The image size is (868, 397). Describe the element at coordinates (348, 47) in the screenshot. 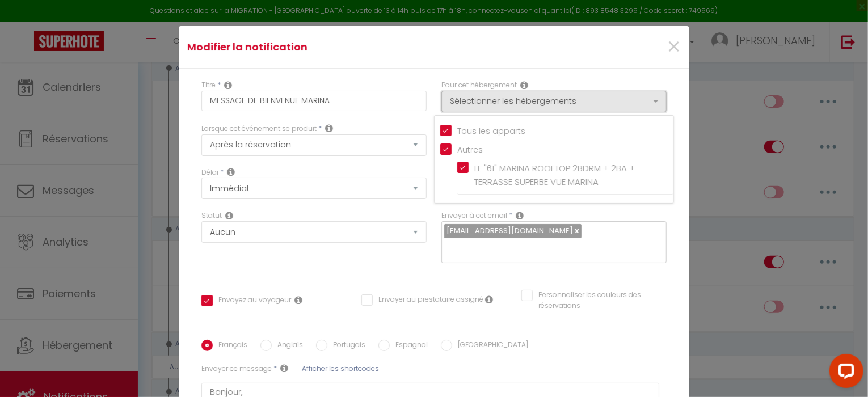

I see `h4: Modifier la notification` at that location.